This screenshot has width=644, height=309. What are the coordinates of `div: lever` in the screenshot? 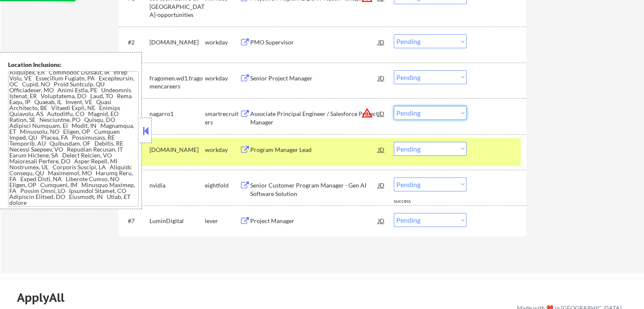 It's located at (222, 221).